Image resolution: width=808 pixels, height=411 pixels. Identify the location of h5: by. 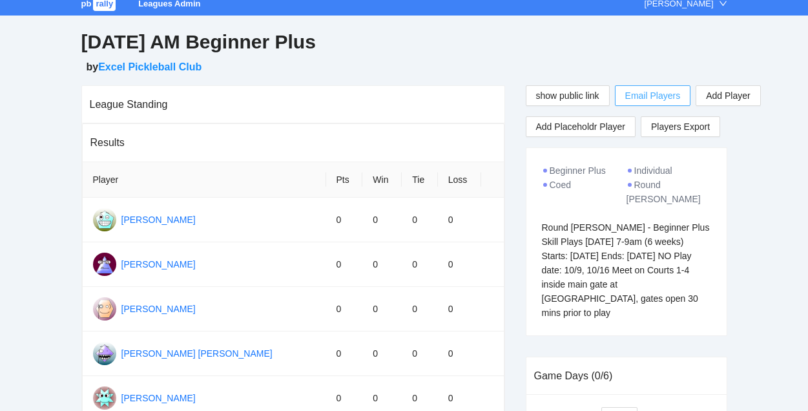
(407, 67).